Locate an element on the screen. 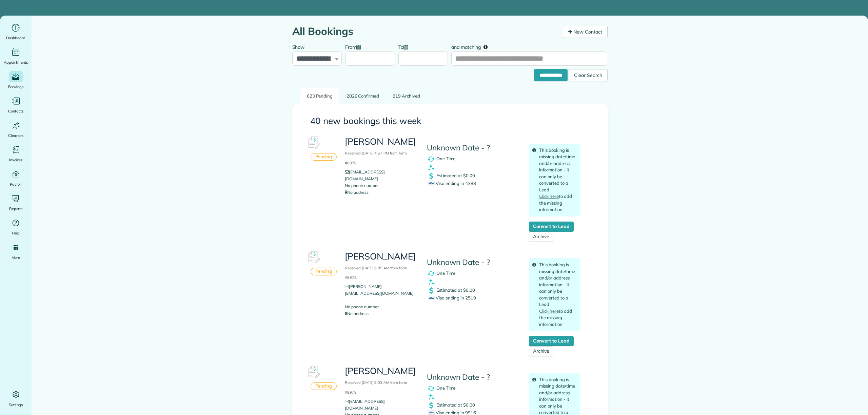 The width and height of the screenshot is (868, 415). label: To is located at coordinates (404, 46).